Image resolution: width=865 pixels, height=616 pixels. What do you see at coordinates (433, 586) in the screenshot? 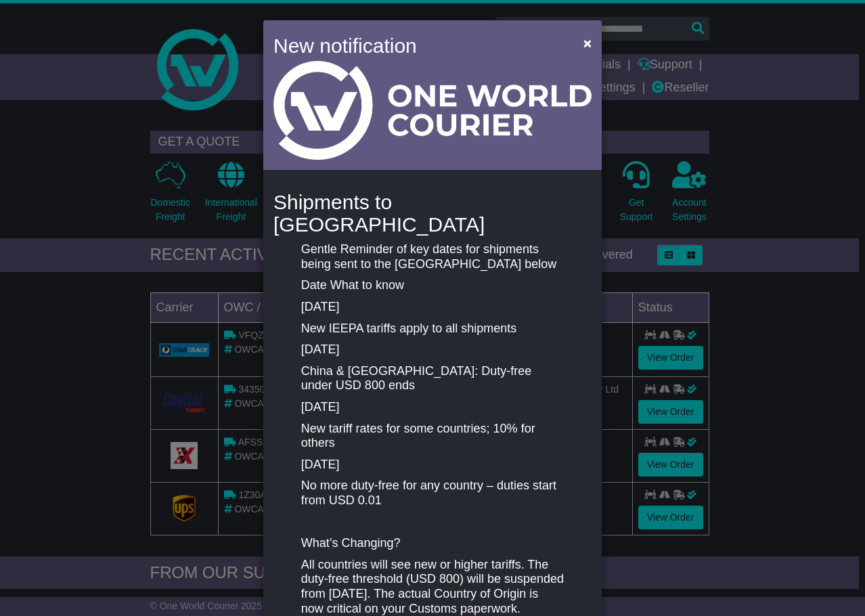
I see `p: All countries will see new or higher tariffs. The duty-free threshold (USD 800) will be suspended...` at bounding box center [433, 586].